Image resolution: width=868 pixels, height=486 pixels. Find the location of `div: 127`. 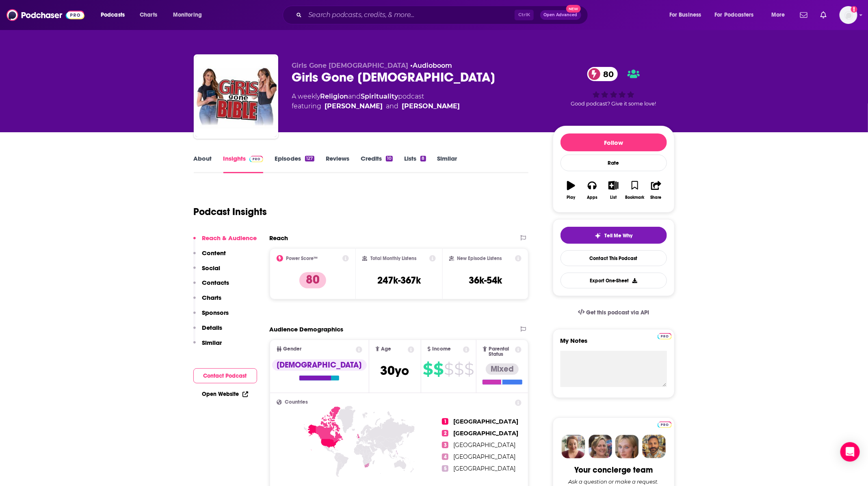

div: 127 is located at coordinates (310, 158).